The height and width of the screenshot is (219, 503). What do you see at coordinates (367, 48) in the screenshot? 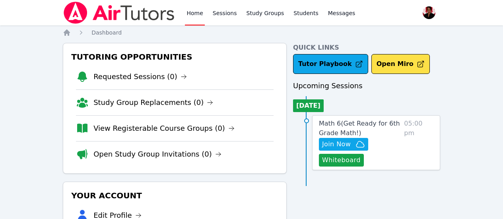
I see `h4: Quick Links` at bounding box center [367, 48].